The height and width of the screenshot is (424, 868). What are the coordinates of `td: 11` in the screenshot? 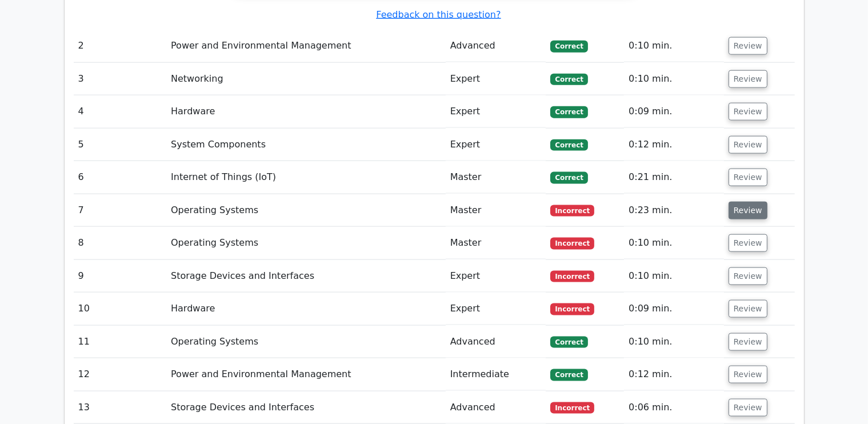 It's located at (120, 342).